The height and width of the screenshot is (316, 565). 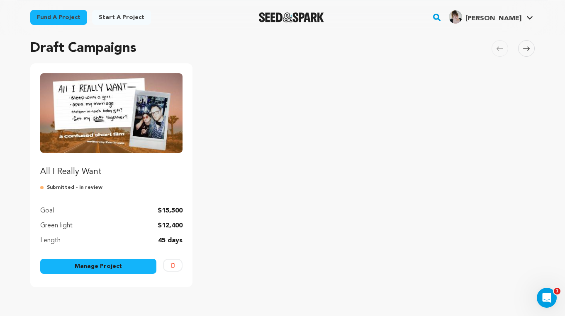 I want to click on p: Length, so click(x=50, y=241).